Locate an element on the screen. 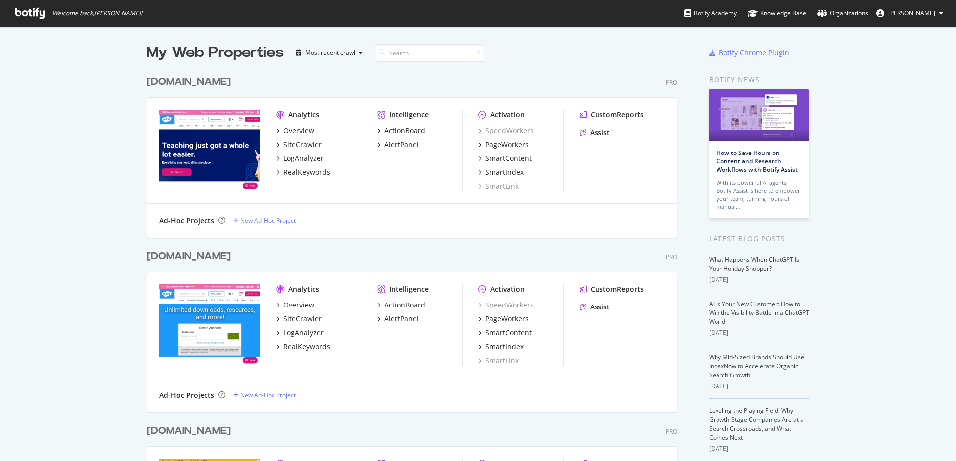 The width and height of the screenshot is (956, 461). img: How to Save Hours on Content and Research Workflows with Botify Assist is located at coordinates (759, 115).